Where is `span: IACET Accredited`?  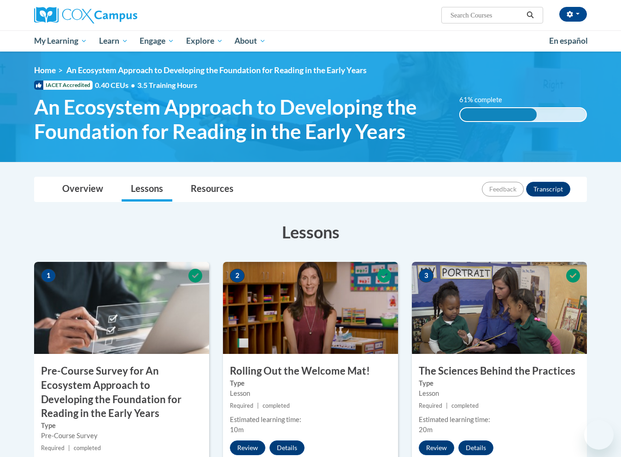
span: IACET Accredited is located at coordinates (63, 85).